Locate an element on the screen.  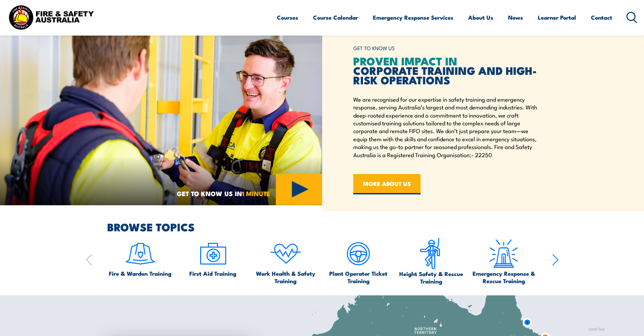
strong: 1 MINUTE is located at coordinates (256, 193).